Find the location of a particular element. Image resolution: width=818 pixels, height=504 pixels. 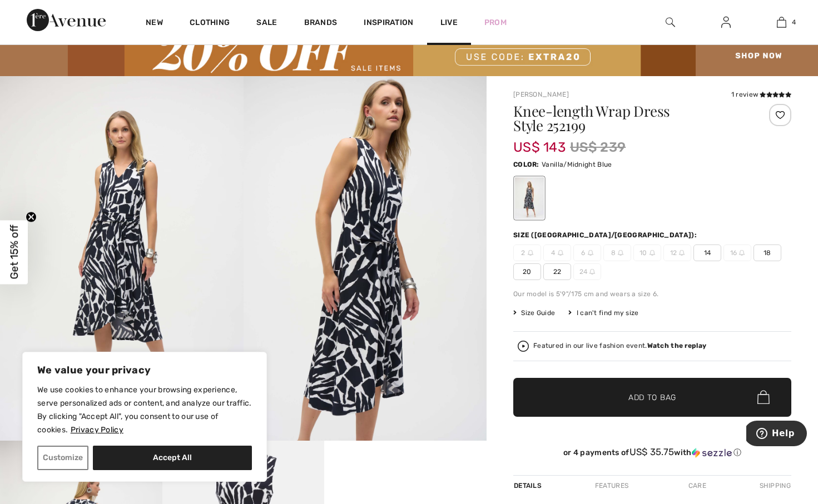

span: 6 is located at coordinates (587, 252).